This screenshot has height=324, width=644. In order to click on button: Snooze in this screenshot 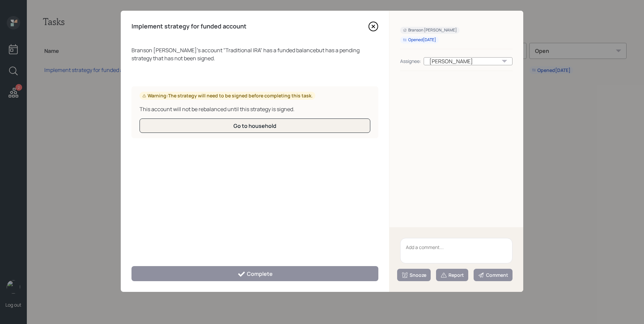, I will do `click(414, 275)`.